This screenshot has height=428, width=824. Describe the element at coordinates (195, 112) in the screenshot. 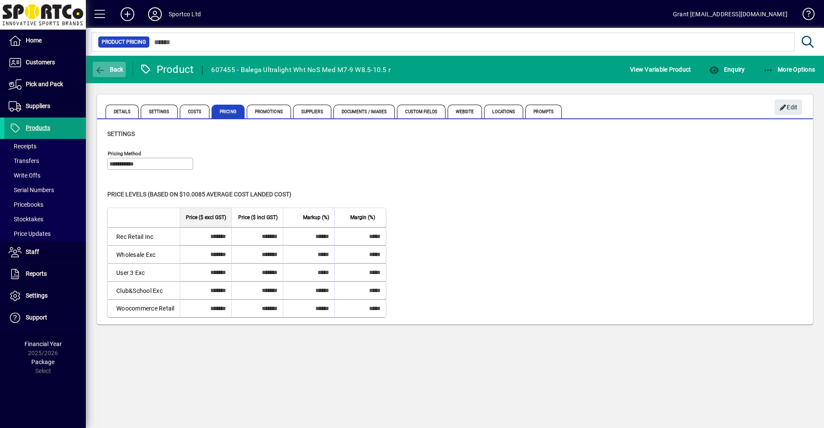

I see `span: Costs` at that location.